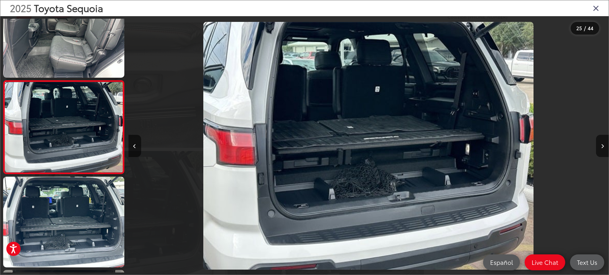 This screenshot has width=609, height=275. Describe the element at coordinates (135, 146) in the screenshot. I see `button: Previous image` at that location.